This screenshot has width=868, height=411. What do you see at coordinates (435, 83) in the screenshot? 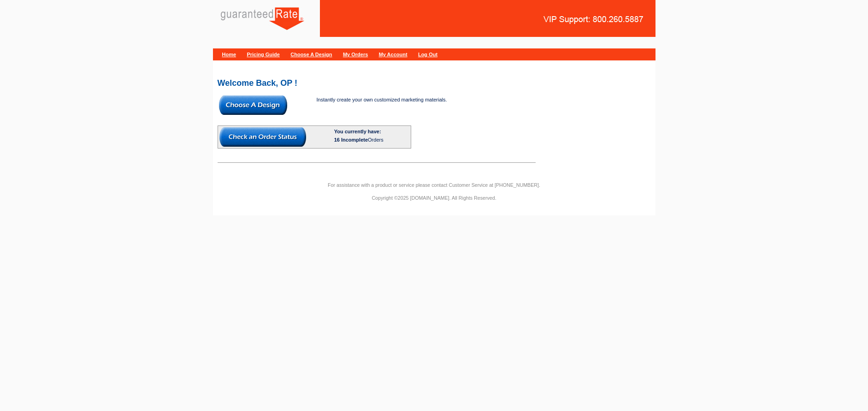
I see `h2: Welcome Back, OP !` at bounding box center [435, 83].